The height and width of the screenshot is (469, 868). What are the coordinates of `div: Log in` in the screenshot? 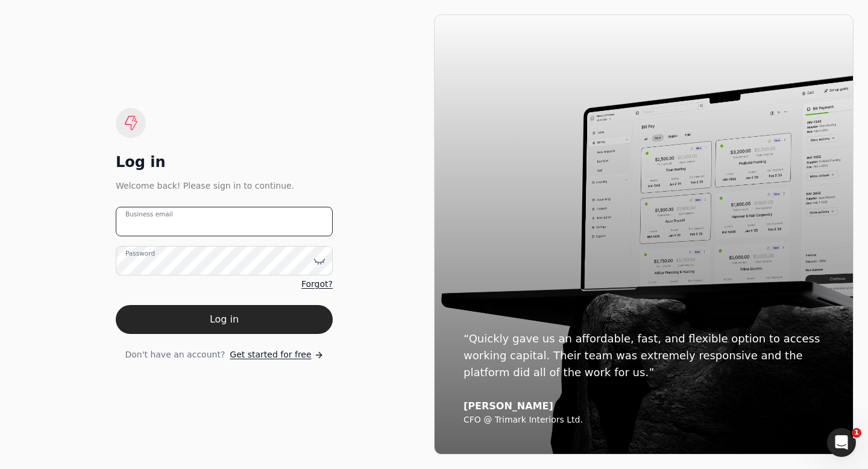 It's located at (224, 162).